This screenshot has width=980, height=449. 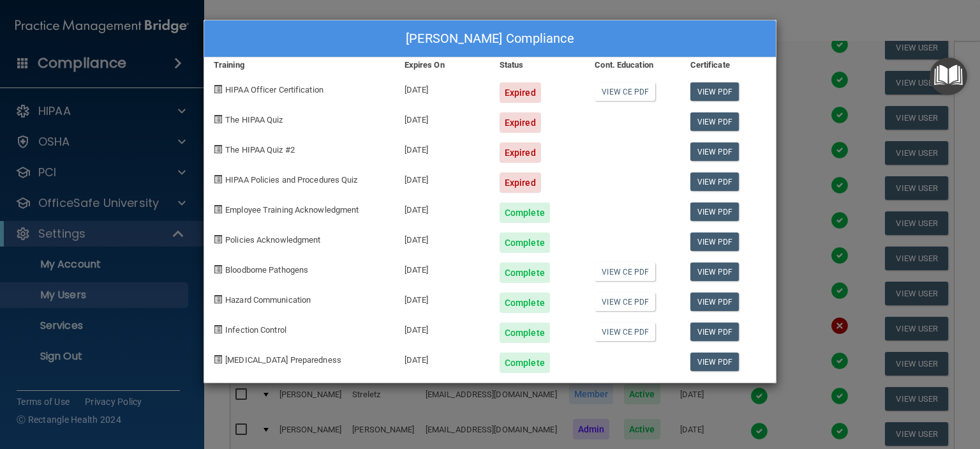 I want to click on div: Status, so click(x=537, y=65).